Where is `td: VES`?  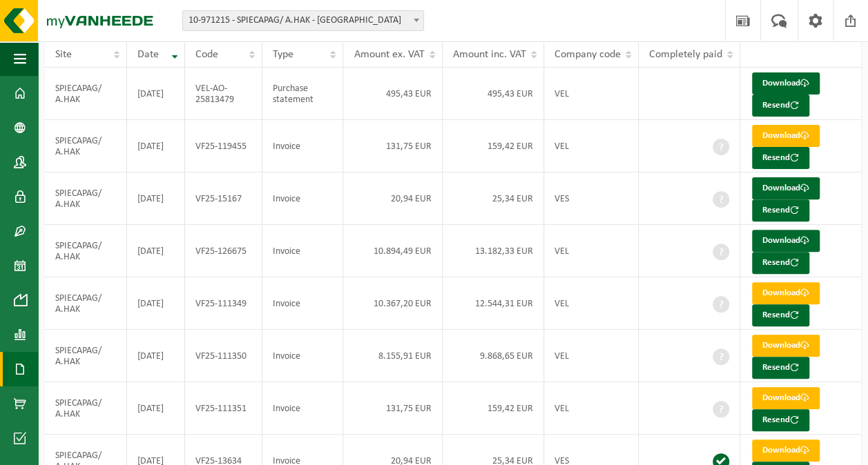
td: VES is located at coordinates (590, 199).